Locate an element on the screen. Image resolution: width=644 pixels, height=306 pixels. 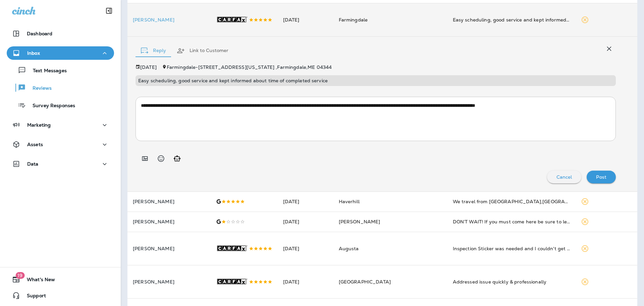
div: We travel from Canandaigua,NY to Bass Harbor,ME. three times a year. Woodsville,NH is our half wa... is located at coordinates (512, 201).